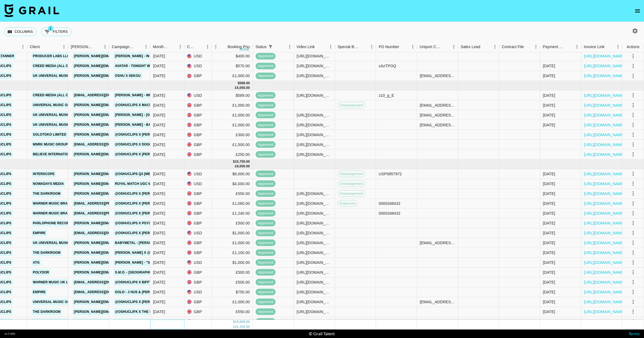 The height and width of the screenshot is (338, 644). I want to click on a: Universal Music Group, so click(55, 321).